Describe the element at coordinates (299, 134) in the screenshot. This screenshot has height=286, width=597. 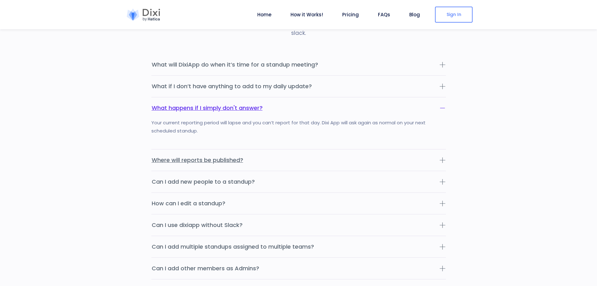
I see `div: Your current reporting period will lapse and you can’t report for that day. Dixi App will ask aga...` at that location.